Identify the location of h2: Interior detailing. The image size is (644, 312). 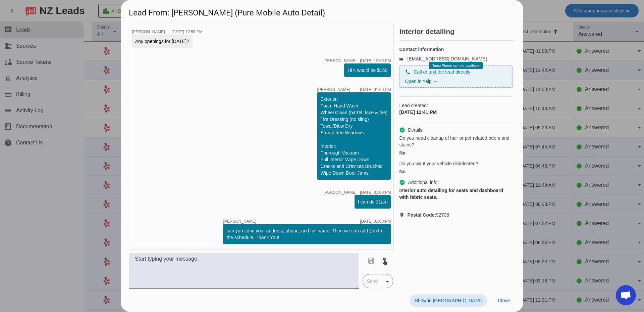
(457, 32).